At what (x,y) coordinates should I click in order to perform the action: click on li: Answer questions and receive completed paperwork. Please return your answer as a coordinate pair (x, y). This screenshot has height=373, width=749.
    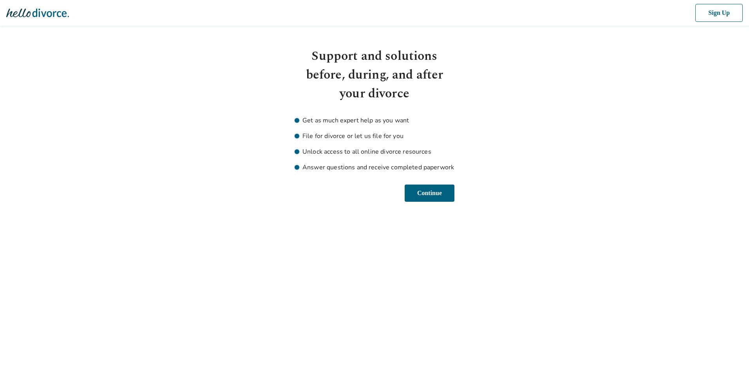
    Looking at the image, I should click on (374, 168).